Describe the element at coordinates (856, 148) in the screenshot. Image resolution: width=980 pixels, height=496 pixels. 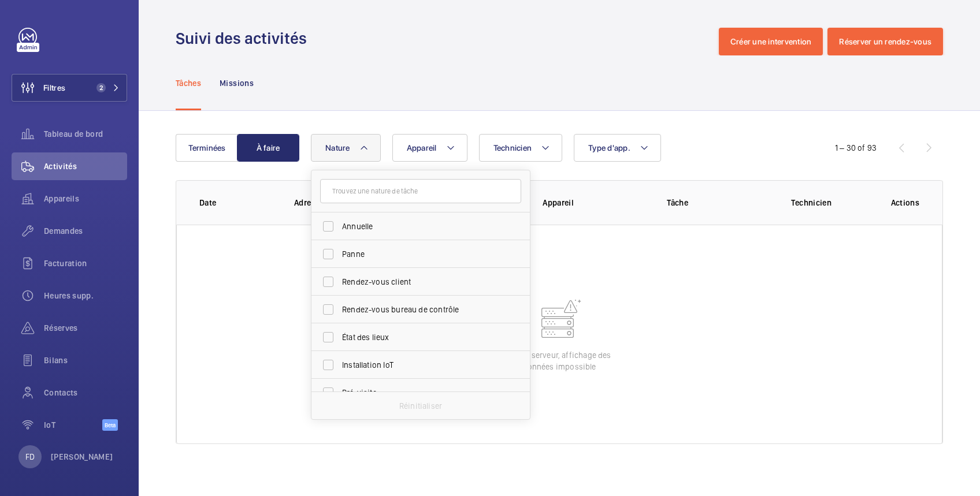
I see `div: 1 – 30 of 93` at that location.